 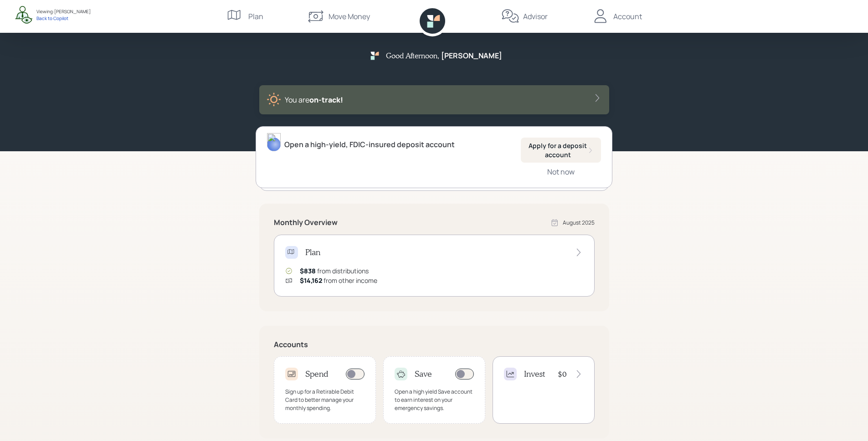 I want to click on button: Apply for a deposit account, so click(x=561, y=150).